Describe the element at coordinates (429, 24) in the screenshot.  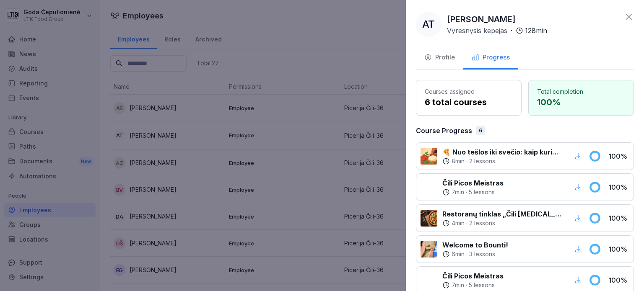
I see `div: AT` at that location.